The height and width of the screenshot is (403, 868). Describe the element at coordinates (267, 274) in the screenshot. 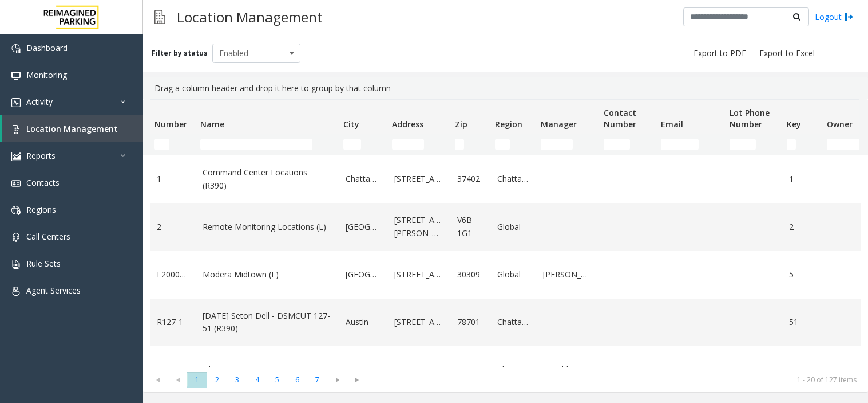

I see `a: Modera Midtown (L)` at that location.